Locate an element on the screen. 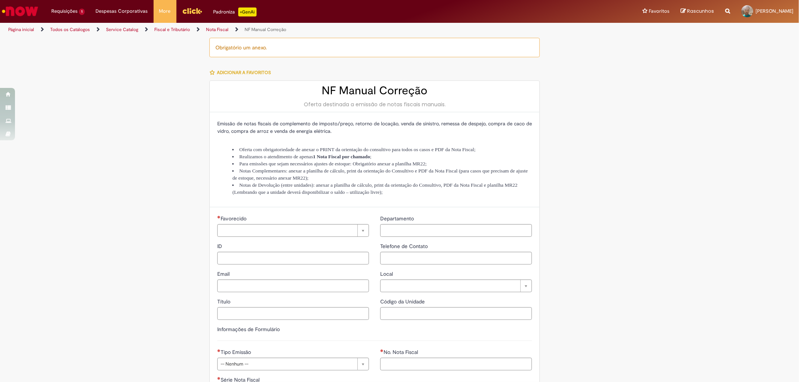 This screenshot has height=382, width=799. span: Notas de Devolução (entre unidades): anexar a planilha de cálculo, print da orientação do Consult... is located at coordinates (374, 189).